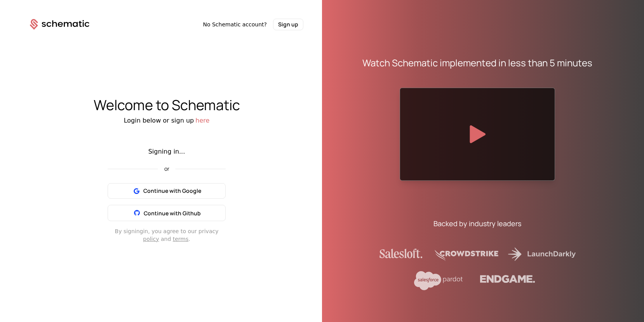 The width and height of the screenshot is (644, 322). What do you see at coordinates (477, 223) in the screenshot?
I see `div: Backed by industry leaders` at bounding box center [477, 223].